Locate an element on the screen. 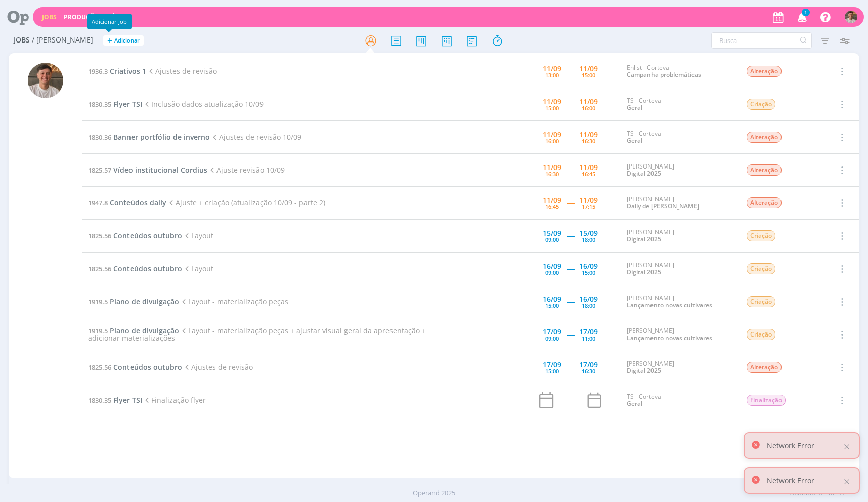 The image size is (868, 502). div: 18:00 is located at coordinates (588, 240).